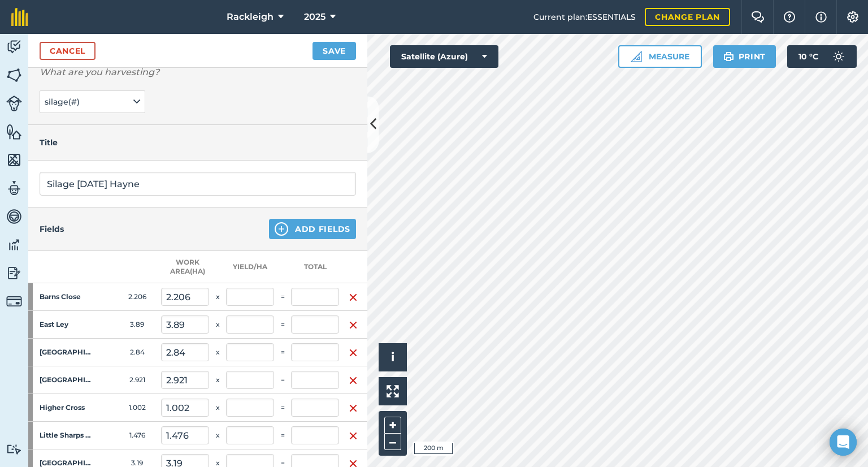 The height and width of the screenshot is (467, 868). I want to click on button: Add Fields, so click(312, 229).